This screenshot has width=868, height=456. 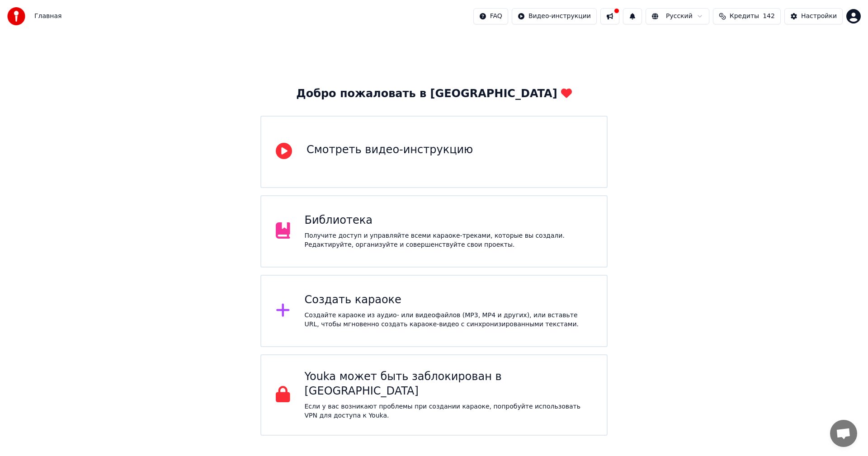 What do you see at coordinates (747, 16) in the screenshot?
I see `button: Кредиты142` at bounding box center [747, 16].